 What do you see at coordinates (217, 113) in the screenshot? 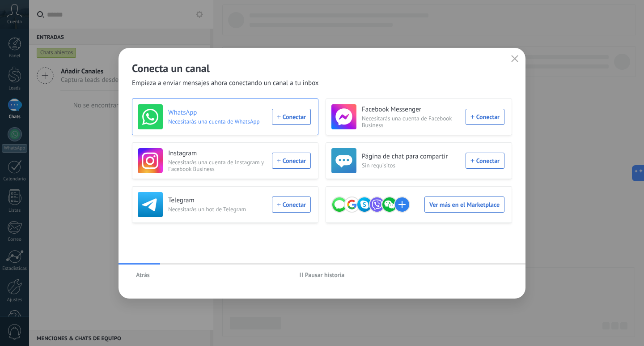
I see `h3: WhatsApp` at bounding box center [217, 113].